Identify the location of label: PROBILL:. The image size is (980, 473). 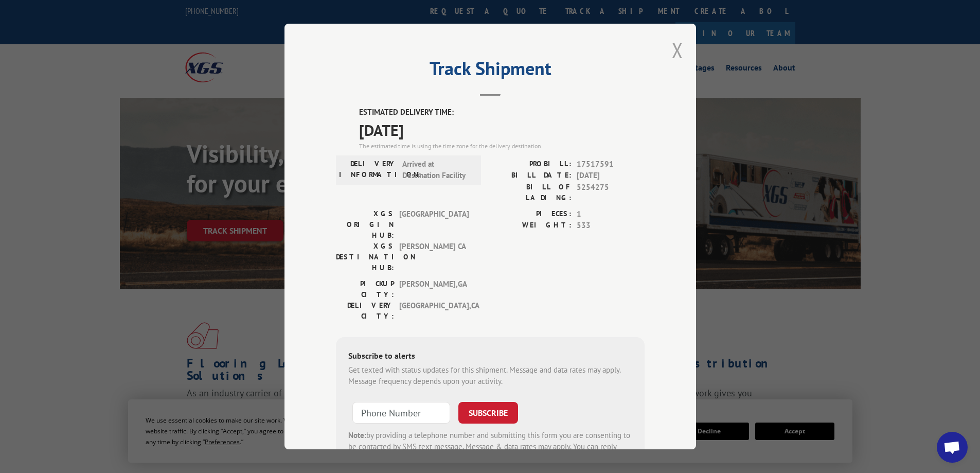
(531, 164).